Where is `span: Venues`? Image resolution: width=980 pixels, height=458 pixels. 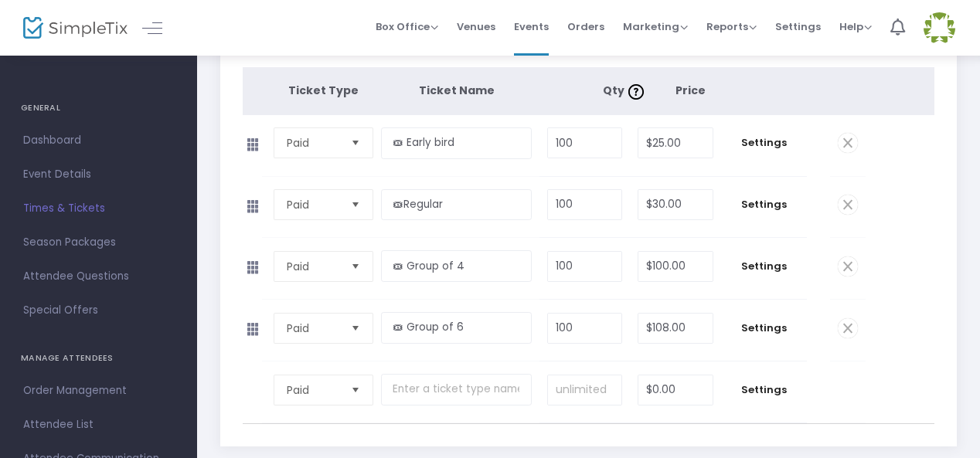
span: Venues is located at coordinates (476, 26).